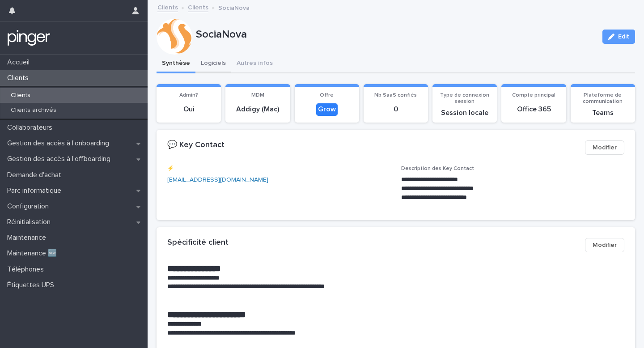 This screenshot has width=644, height=348. I want to click on p: Maintenance 🆕, so click(34, 253).